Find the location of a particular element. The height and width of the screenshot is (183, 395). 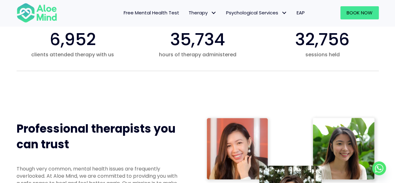

a: EAP is located at coordinates (301, 13).